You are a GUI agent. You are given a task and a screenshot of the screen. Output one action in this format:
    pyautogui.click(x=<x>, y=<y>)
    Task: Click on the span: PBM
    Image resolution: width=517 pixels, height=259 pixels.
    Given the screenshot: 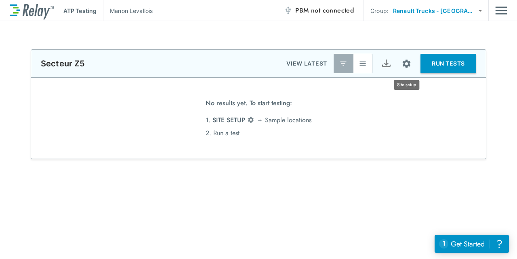 What is the action you would take?
    pyautogui.click(x=324, y=11)
    